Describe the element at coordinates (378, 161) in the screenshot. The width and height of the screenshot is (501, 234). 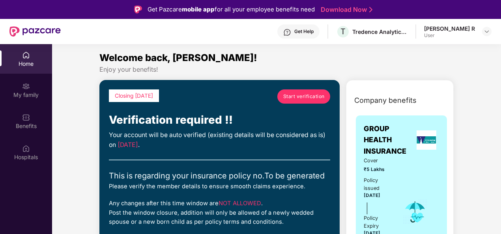
I see `span: Cover` at that location.